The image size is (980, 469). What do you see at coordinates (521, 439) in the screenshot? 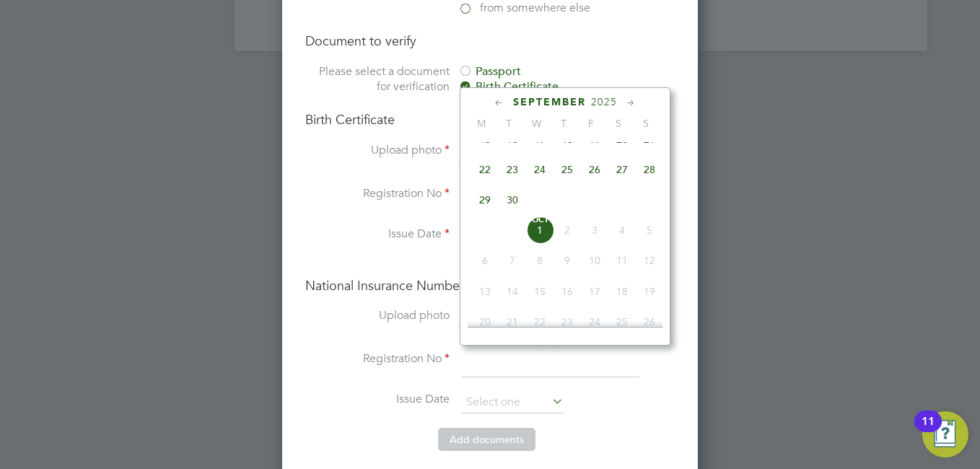
I see `span: s` at bounding box center [521, 439].